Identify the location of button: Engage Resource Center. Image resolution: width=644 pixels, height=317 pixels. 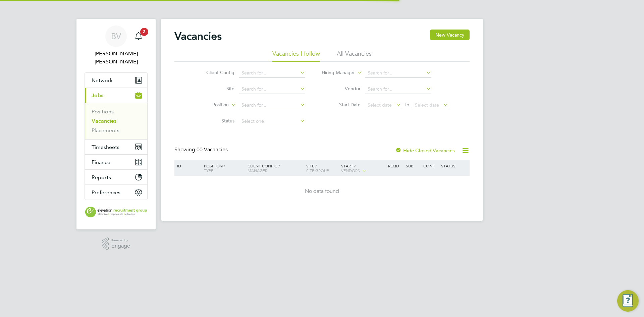
(628, 301).